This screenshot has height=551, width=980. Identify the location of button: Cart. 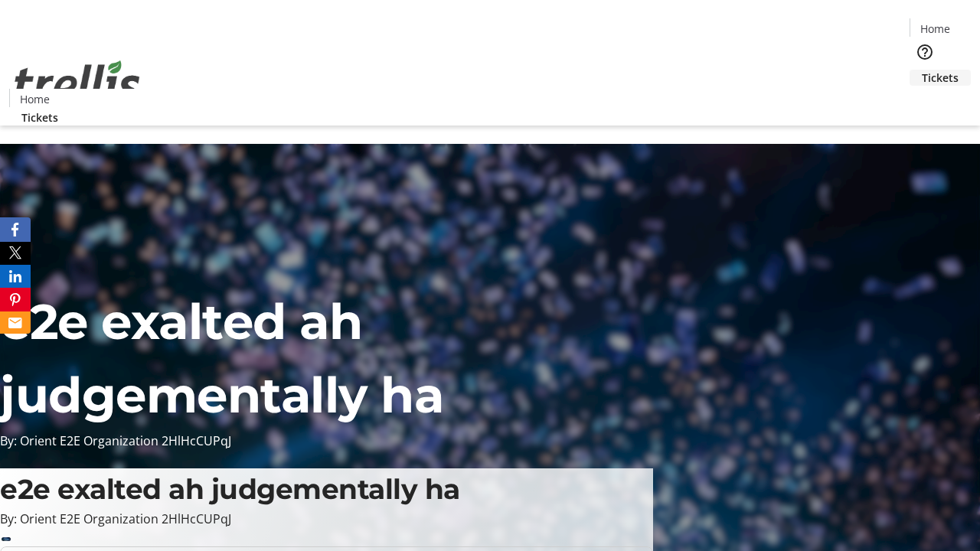
(925, 101).